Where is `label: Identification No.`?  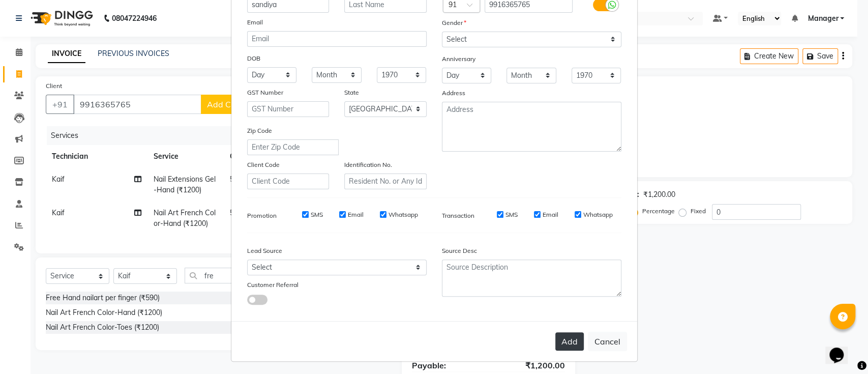 label: Identification No. is located at coordinates (368, 165).